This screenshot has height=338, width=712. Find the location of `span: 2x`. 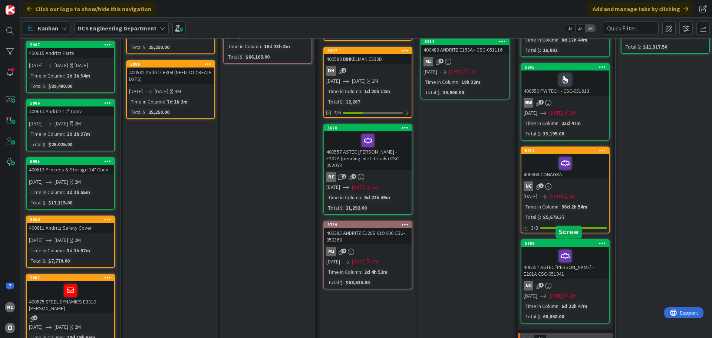

span: 2x is located at coordinates (580, 28).